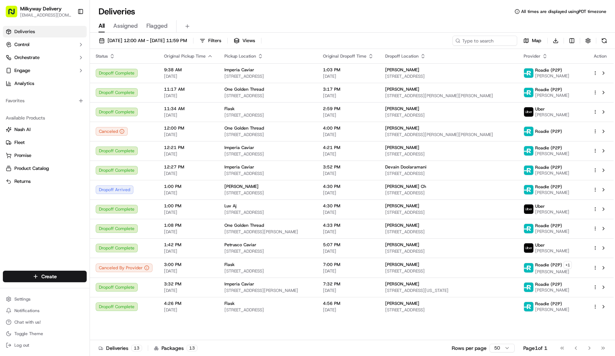 The width and height of the screenshot is (615, 356). Describe the element at coordinates (348, 284) in the screenshot. I see `span: 7:32 PM` at that location.